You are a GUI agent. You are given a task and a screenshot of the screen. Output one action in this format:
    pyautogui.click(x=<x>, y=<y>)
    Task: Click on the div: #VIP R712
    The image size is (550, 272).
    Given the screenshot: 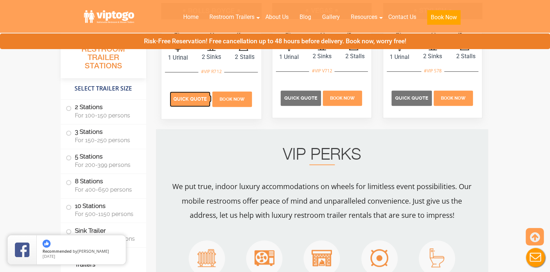 What is the action you would take?
    pyautogui.click(x=211, y=72)
    